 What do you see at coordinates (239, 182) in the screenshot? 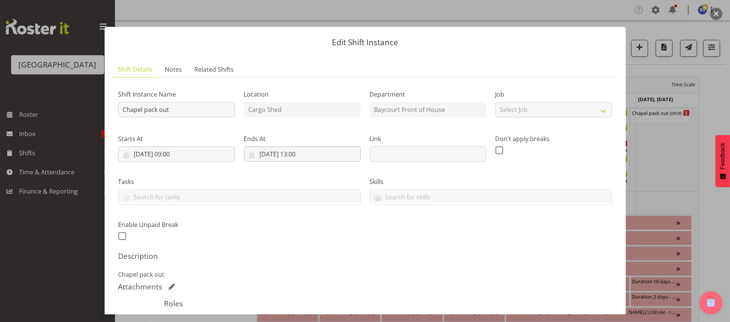
I see `label: Tasks` at bounding box center [239, 182].